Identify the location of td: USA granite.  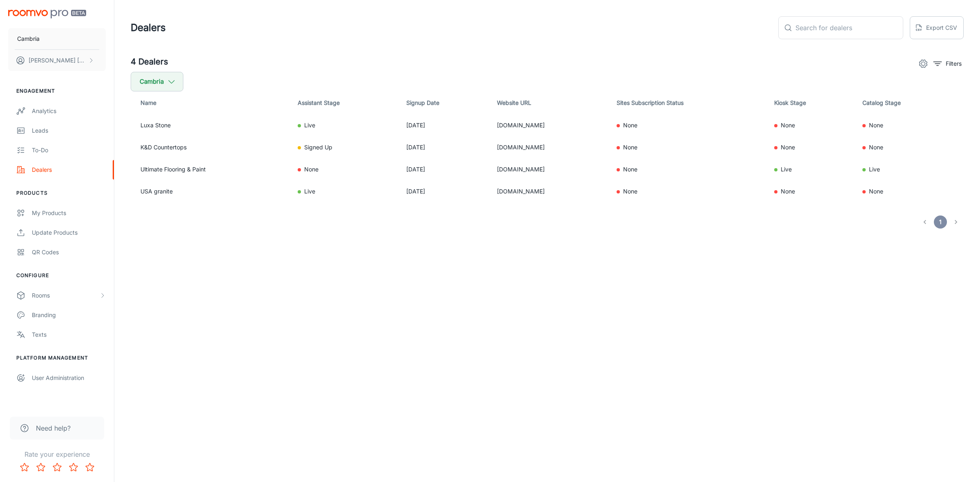
(211, 191).